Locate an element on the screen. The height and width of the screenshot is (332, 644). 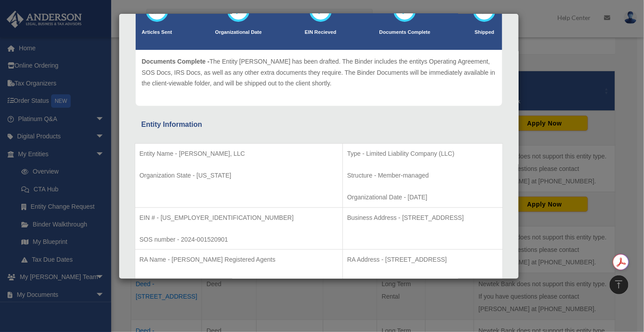
p: Articles Sent is located at coordinates (157, 32).